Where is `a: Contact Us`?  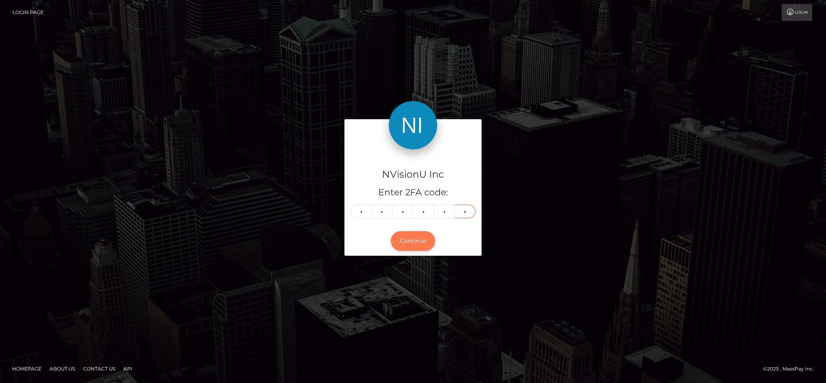 a: Contact Us is located at coordinates (99, 369).